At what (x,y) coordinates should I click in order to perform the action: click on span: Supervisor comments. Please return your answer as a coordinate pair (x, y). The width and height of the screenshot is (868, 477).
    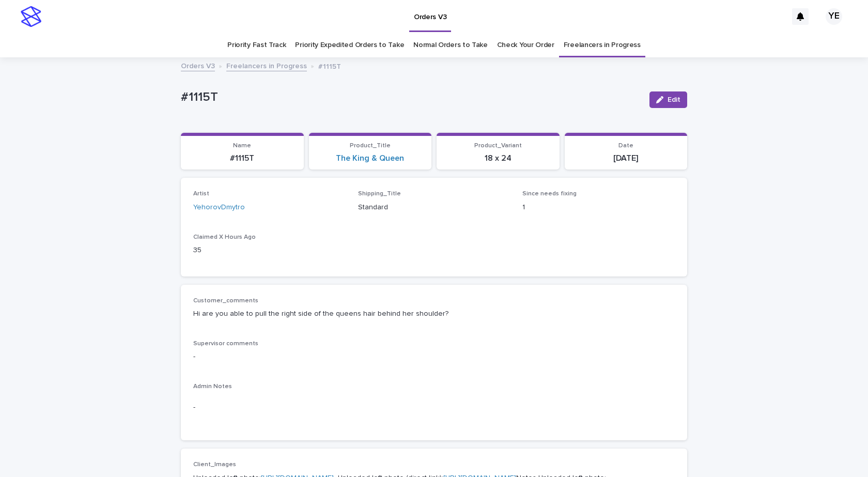
    Looking at the image, I should click on (226, 344).